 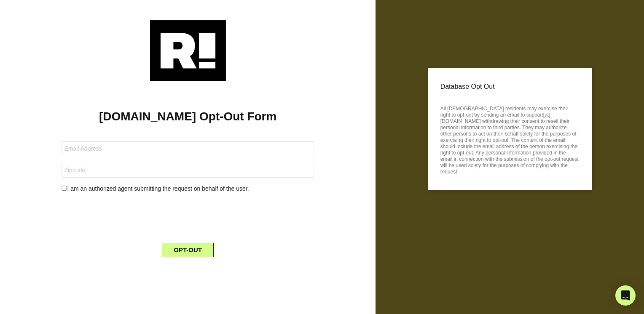 What do you see at coordinates (188, 50) in the screenshot?
I see `img: Retention.com` at bounding box center [188, 50].